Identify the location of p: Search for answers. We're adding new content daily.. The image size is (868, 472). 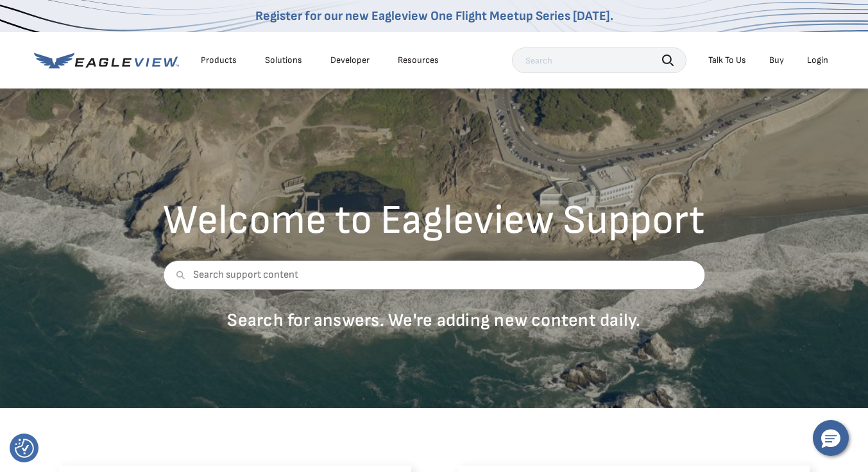
(433, 320).